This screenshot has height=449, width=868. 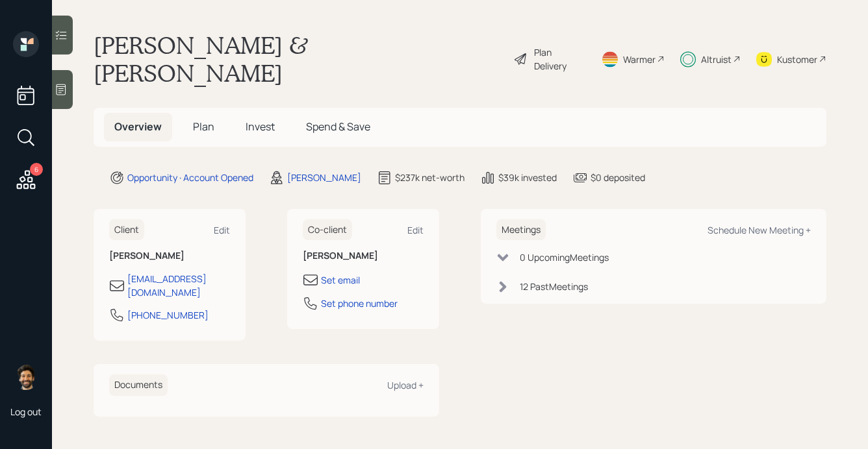 What do you see at coordinates (405, 385) in the screenshot?
I see `div: Upload +` at bounding box center [405, 385].